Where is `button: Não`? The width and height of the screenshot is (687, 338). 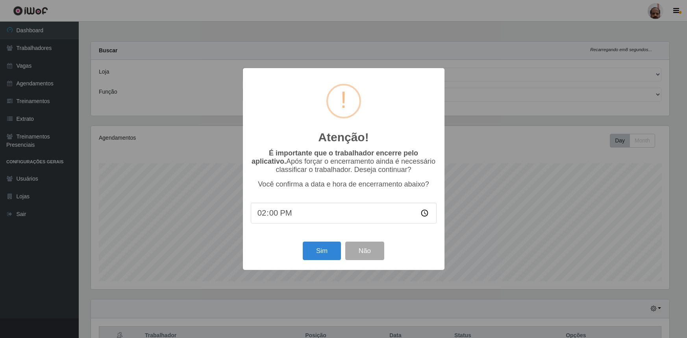 button: Não is located at coordinates (365, 251).